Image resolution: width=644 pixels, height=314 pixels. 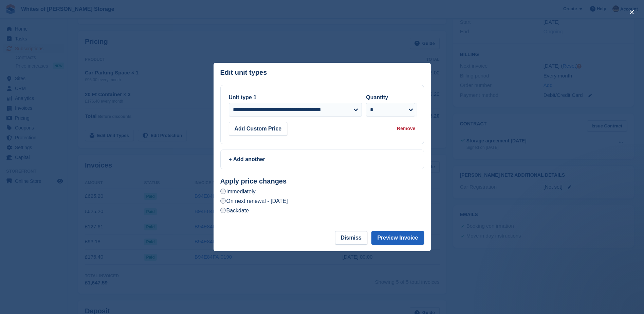 I want to click on input: Immediately, so click(x=223, y=191).